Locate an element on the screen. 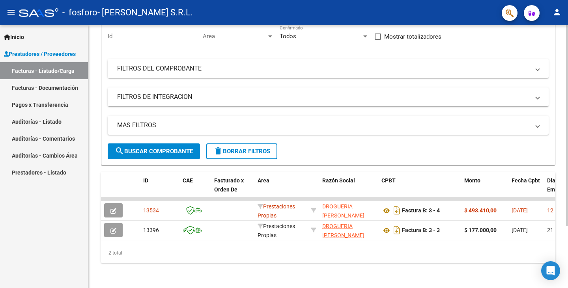 The image size is (568, 288). span: Inicio is located at coordinates (14, 37).